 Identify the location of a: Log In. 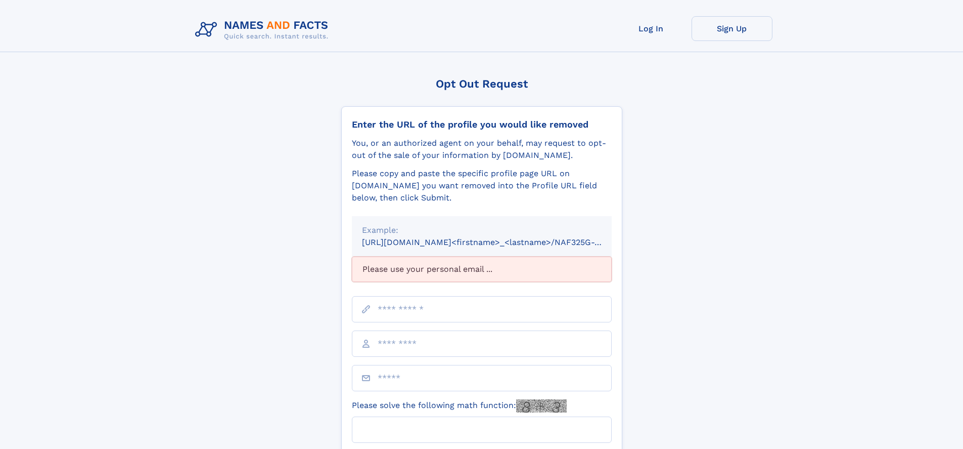
(651, 28).